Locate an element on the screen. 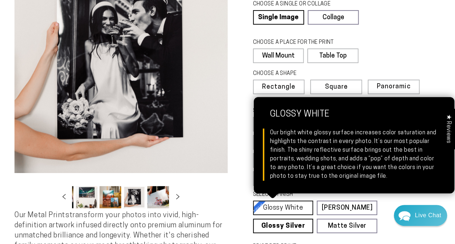 The width and height of the screenshot is (455, 244). a: Matte Silver is located at coordinates (347, 226).